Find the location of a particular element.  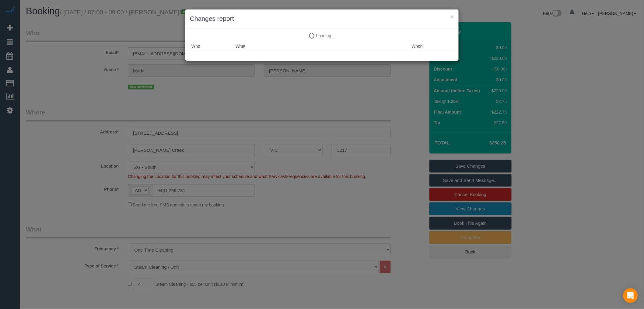

div: Open Intercom Messenger is located at coordinates (631, 295).